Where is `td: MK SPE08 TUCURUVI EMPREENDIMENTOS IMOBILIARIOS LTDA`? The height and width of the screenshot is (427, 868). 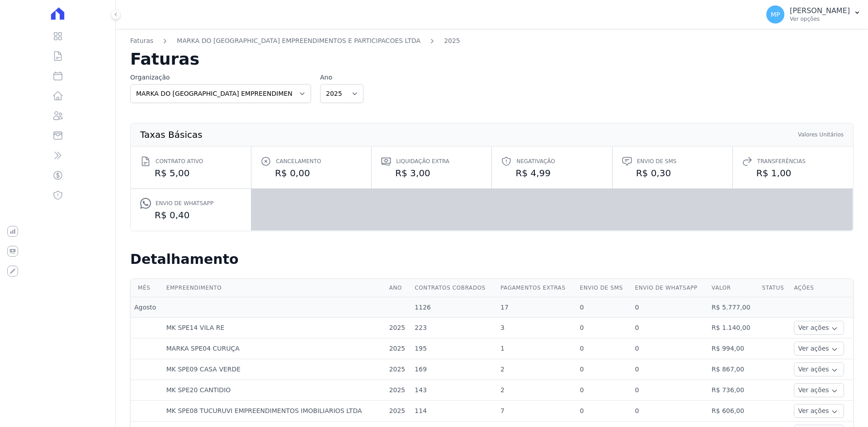
td: MK SPE08 TUCURUVI EMPREENDIMENTOS IMOBILIARIOS LTDA is located at coordinates (274, 411).